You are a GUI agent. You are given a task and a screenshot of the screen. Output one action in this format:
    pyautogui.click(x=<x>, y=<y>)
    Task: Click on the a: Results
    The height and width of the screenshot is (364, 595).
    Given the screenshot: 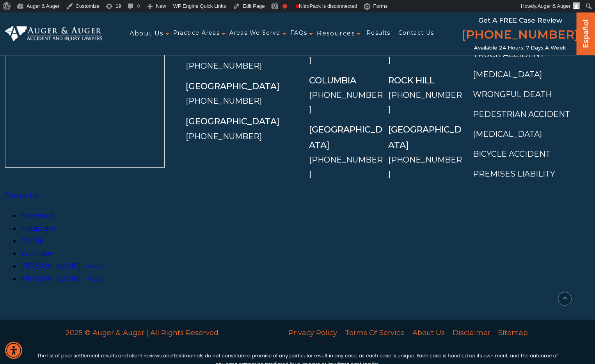 What is the action you would take?
    pyautogui.click(x=379, y=33)
    